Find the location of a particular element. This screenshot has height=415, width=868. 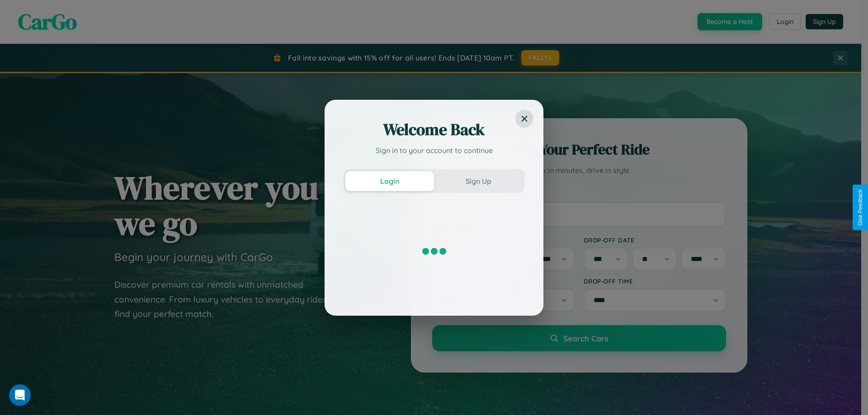

button: Sign Up is located at coordinates (478, 181).